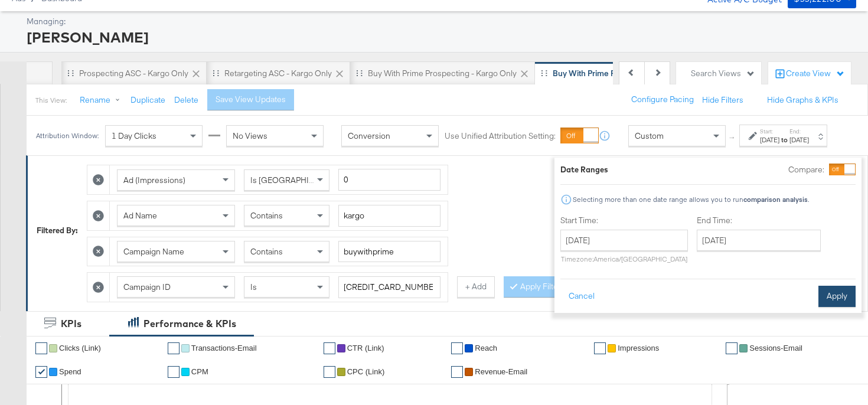 The image size is (868, 405). I want to click on div: KPIs, so click(71, 324).